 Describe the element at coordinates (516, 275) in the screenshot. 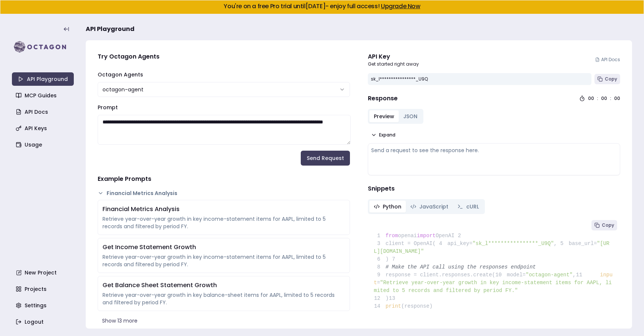

I see `span: model=` at that location.